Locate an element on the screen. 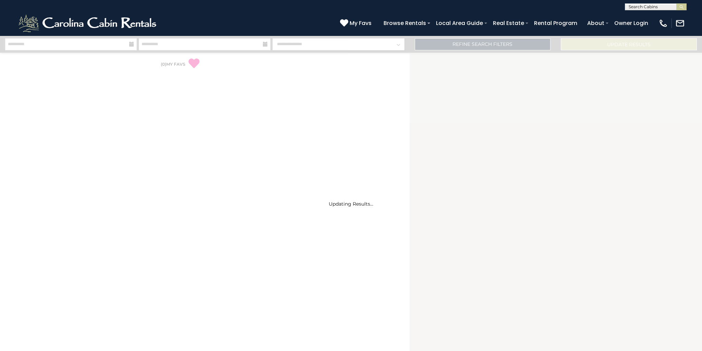  a: Local Area Guide is located at coordinates (459, 23).